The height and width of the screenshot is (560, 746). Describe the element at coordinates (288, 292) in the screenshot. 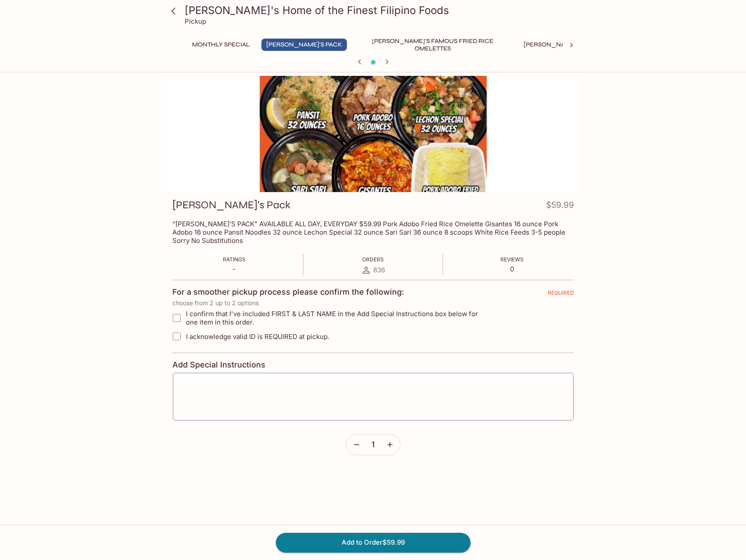

I see `h4: For a smoother pickup process please confirm the following:` at that location.